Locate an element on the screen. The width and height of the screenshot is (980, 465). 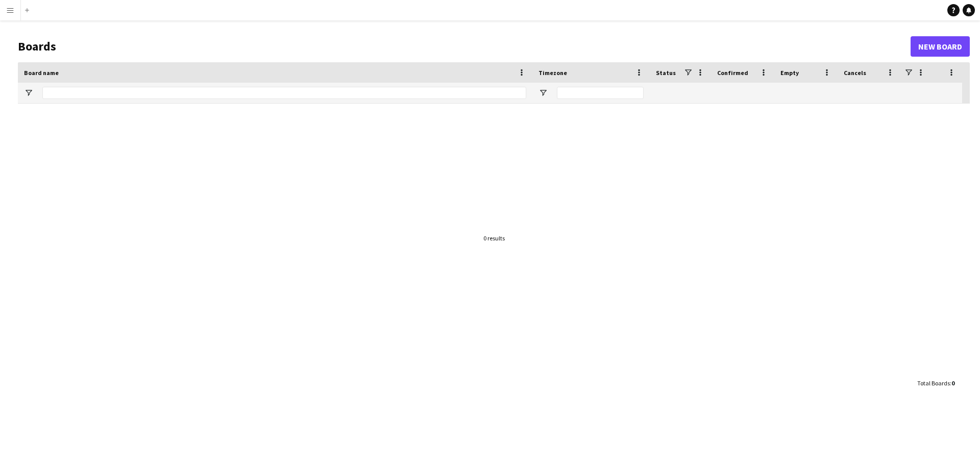
span: Total Boards is located at coordinates (933, 383).